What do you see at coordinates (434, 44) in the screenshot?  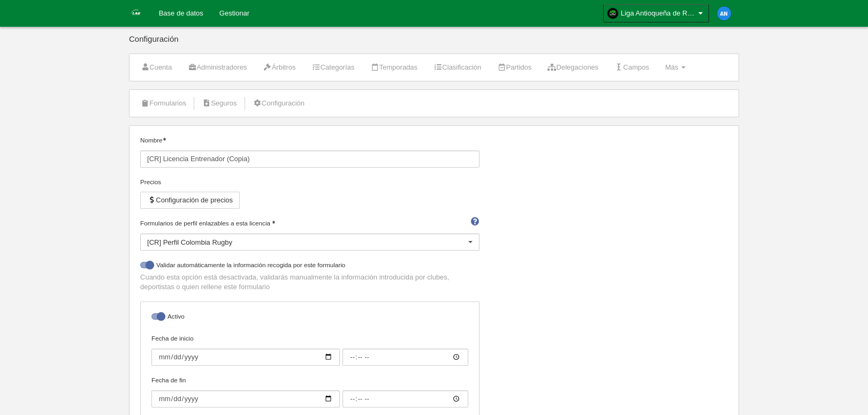 I see `div: Configuración` at bounding box center [434, 44].